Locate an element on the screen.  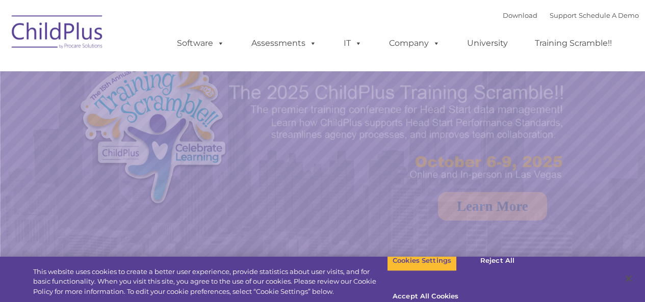
a: Assessments is located at coordinates (284, 43).